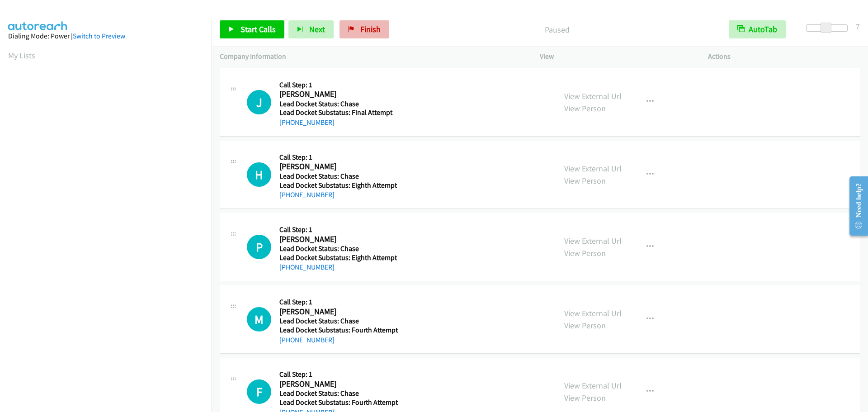  I want to click on div: Need help?, so click(16, 30).